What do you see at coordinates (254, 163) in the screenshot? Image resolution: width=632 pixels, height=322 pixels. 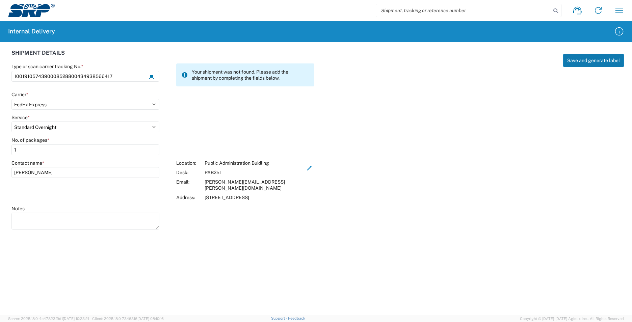 I see `div: Public Administration Buidling` at bounding box center [254, 163].